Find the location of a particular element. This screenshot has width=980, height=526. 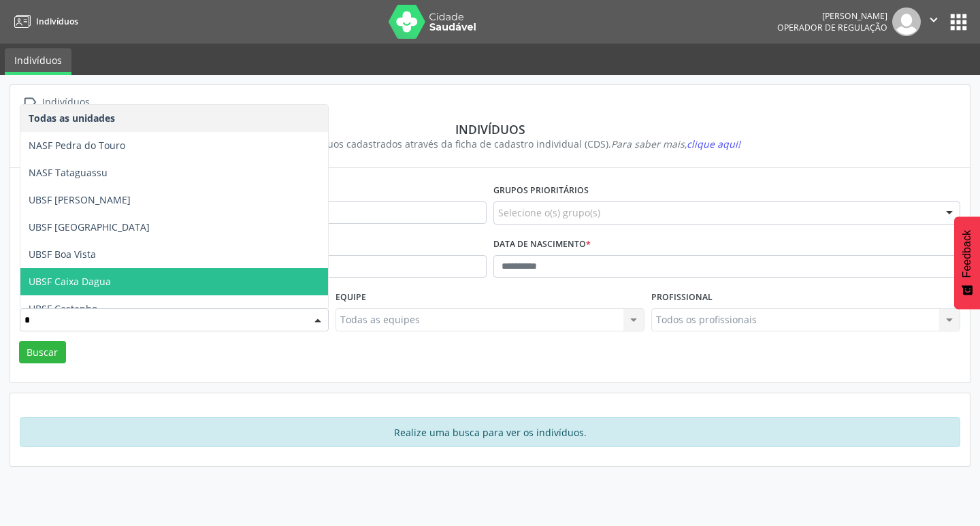

label: Grupos prioritários is located at coordinates (541, 191).